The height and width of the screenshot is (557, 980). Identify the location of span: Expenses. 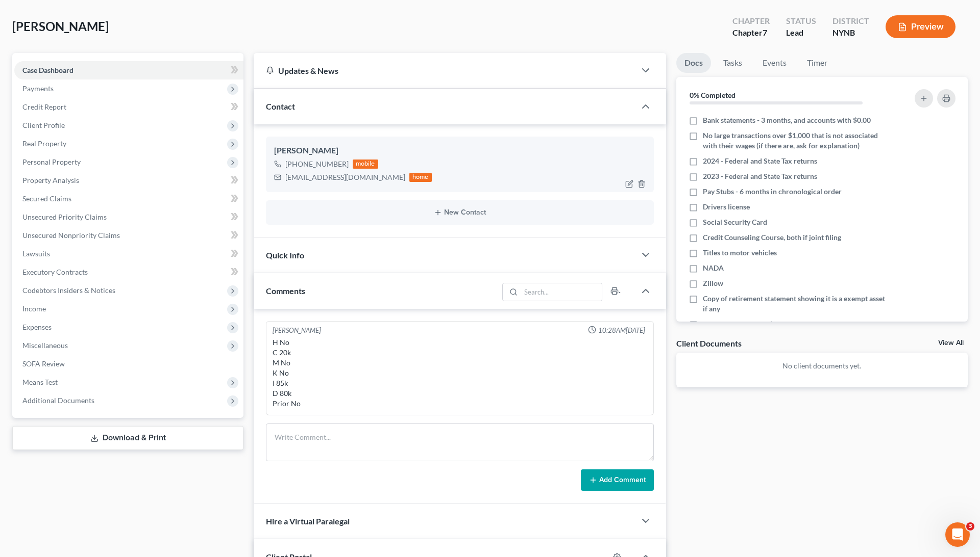
(37, 327).